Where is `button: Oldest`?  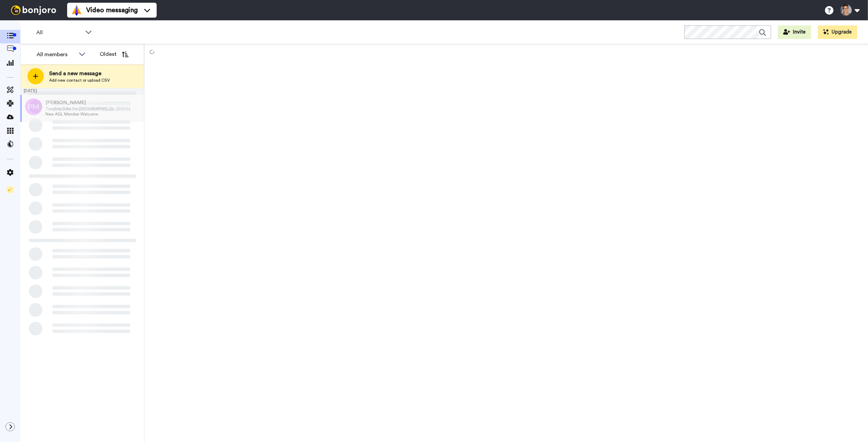
button: Oldest is located at coordinates (114, 55).